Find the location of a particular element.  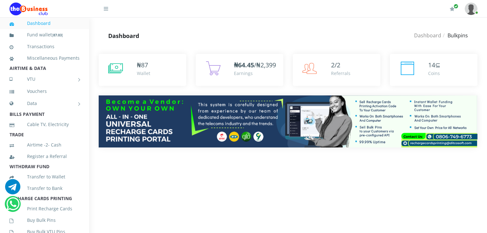

div: Referrals is located at coordinates (341, 73).